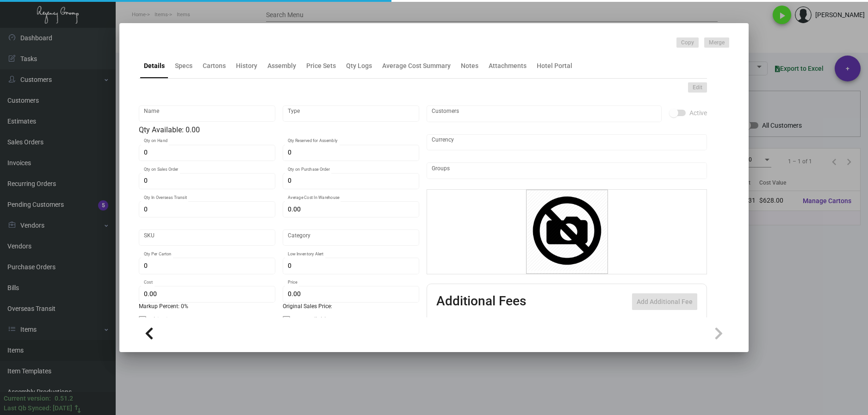 The height and width of the screenshot is (415, 868). I want to click on div: Cartons, so click(214, 66).